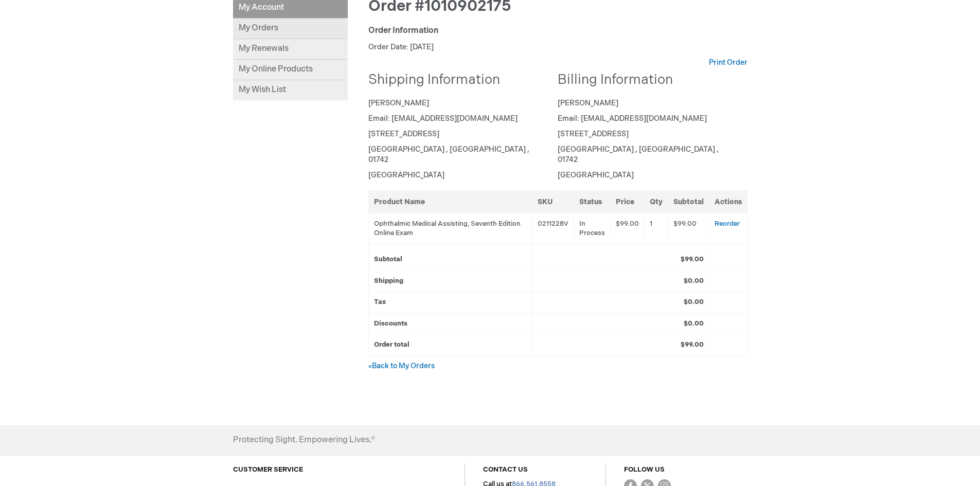 This screenshot has width=980, height=486. What do you see at coordinates (391, 345) in the screenshot?
I see `strong: Order total` at bounding box center [391, 345].